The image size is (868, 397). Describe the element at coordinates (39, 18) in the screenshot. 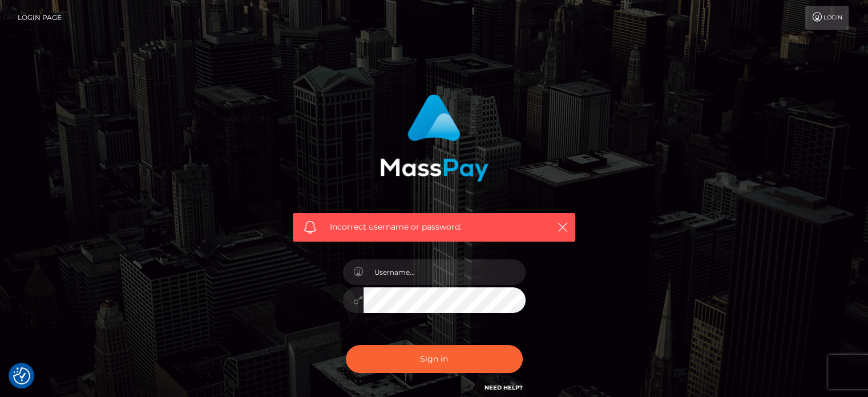

I see `a: Login Page` at that location.